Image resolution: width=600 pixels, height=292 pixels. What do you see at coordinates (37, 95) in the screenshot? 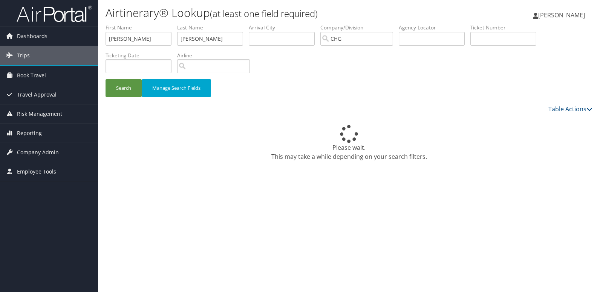
I see `span: Travel Approval` at bounding box center [37, 95].